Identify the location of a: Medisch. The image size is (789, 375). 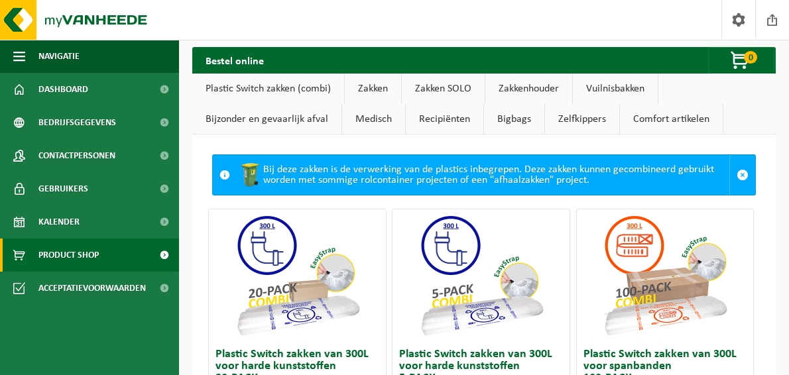
(373, 119).